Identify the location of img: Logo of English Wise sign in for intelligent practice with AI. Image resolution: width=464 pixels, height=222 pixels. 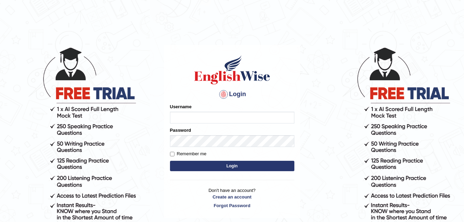
(232, 70).